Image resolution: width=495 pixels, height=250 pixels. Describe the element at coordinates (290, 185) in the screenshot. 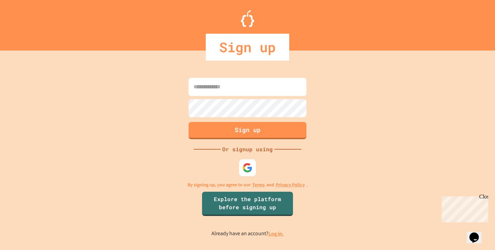

I see `a: Privacy Policy` at that location.